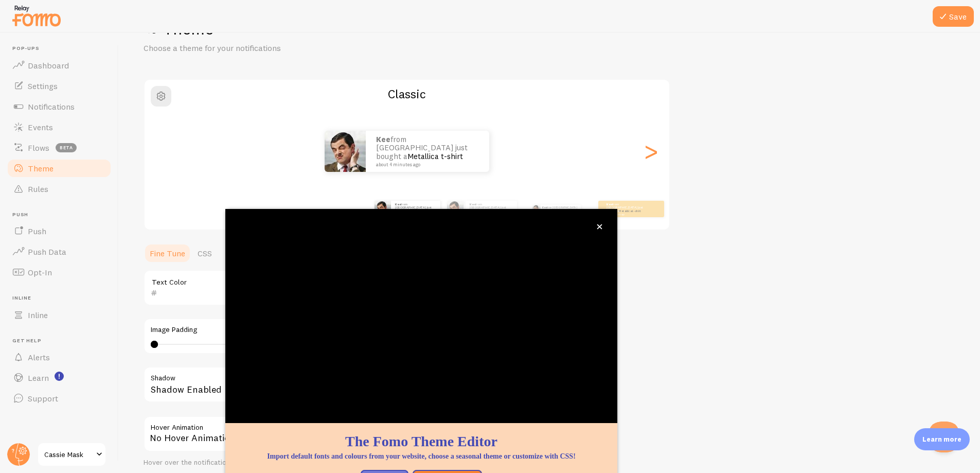 The image size is (980, 473). Describe the element at coordinates (298, 385) in the screenshot. I see `div: Shadow Enabled` at that location.